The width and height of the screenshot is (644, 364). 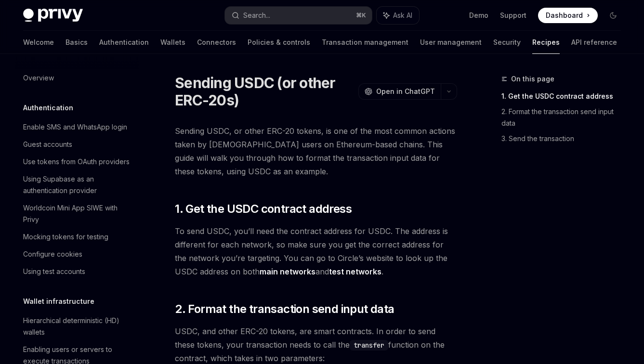 I want to click on a: Transaction management, so click(x=365, y=42).